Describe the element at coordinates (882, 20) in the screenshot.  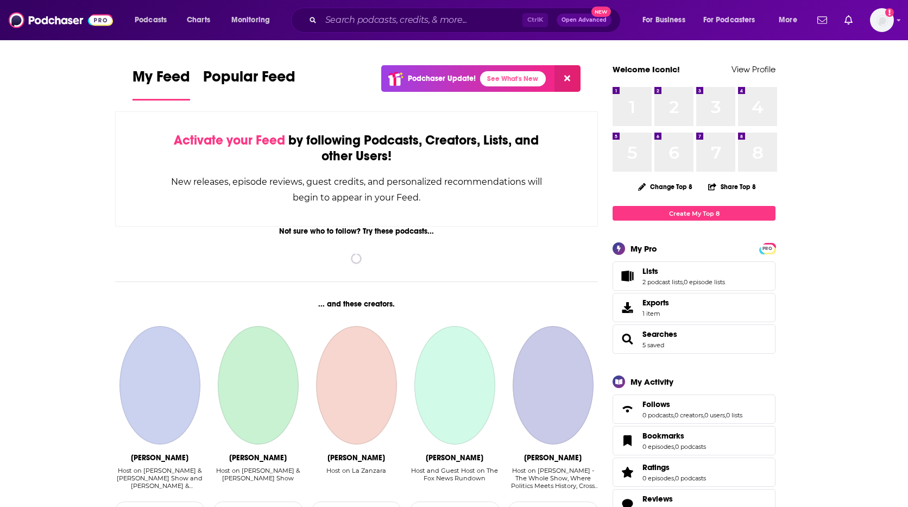
I see `span: Logged in as Icons` at that location.